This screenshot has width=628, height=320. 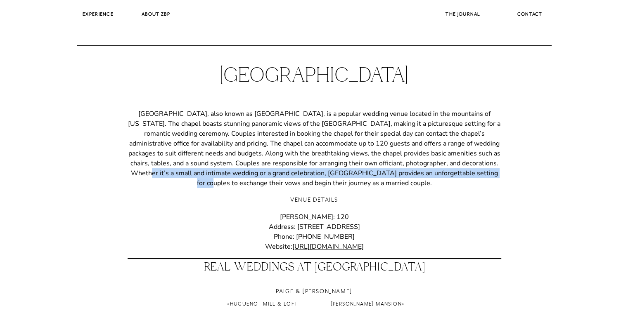 I want to click on a: Huguenot Mill & Loft, so click(x=264, y=304).